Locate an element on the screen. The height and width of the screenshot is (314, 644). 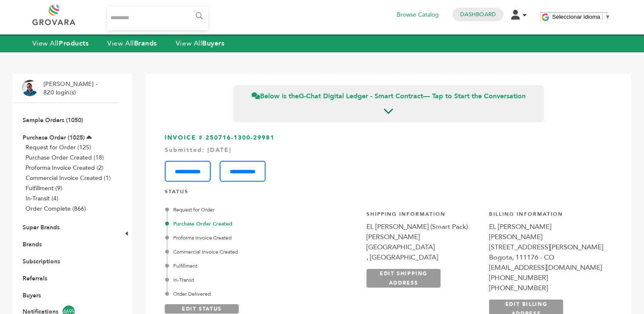
strong: Brands is located at coordinates (146, 43).